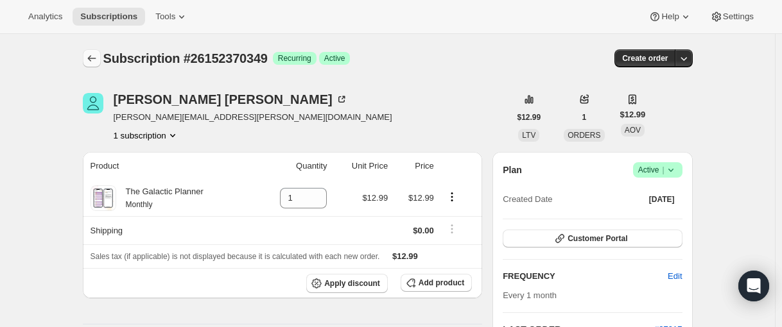 Image resolution: width=782 pixels, height=327 pixels. What do you see at coordinates (109, 17) in the screenshot?
I see `span: Subscriptions` at bounding box center [109, 17].